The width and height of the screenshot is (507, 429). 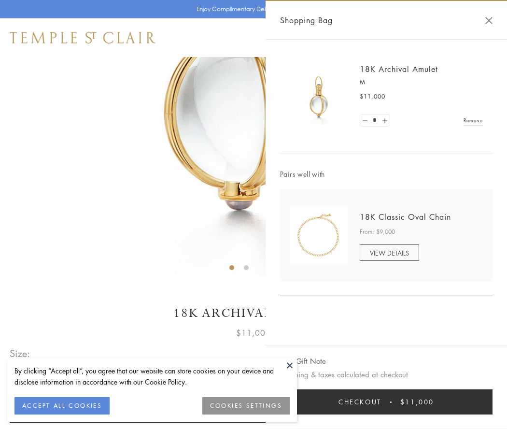 I want to click on span: Shopping Bag, so click(x=306, y=20).